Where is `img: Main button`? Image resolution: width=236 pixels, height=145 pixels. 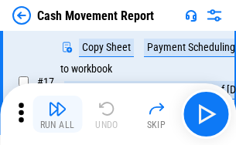 img: Main button is located at coordinates (206, 114).